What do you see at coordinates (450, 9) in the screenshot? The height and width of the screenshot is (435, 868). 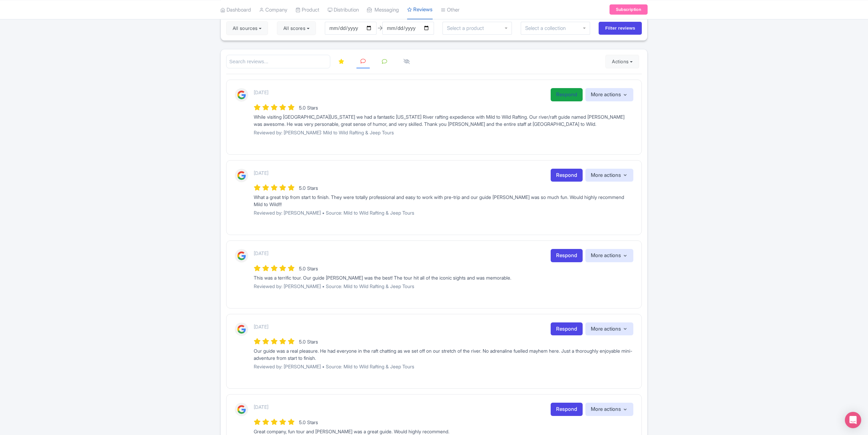 I see `a: Other` at bounding box center [450, 9].